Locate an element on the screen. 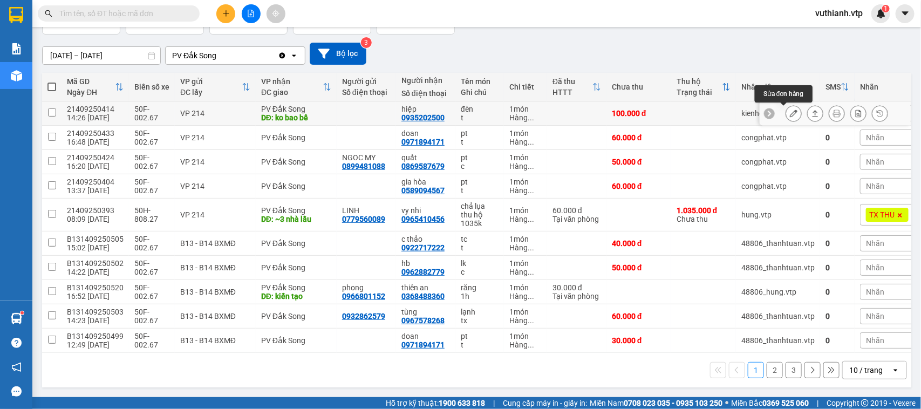 The image size is (921, 409). svg: Clear value is located at coordinates (282, 56).